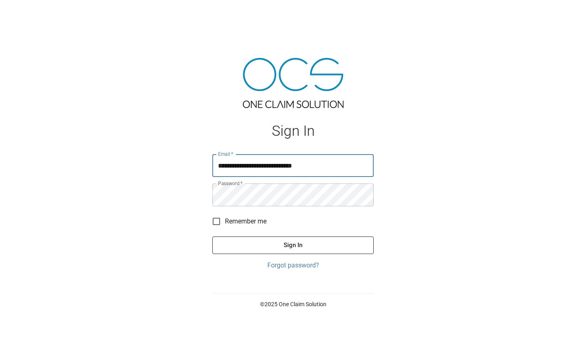  What do you see at coordinates (226, 154) in the screenshot?
I see `label: Email` at bounding box center [226, 154].